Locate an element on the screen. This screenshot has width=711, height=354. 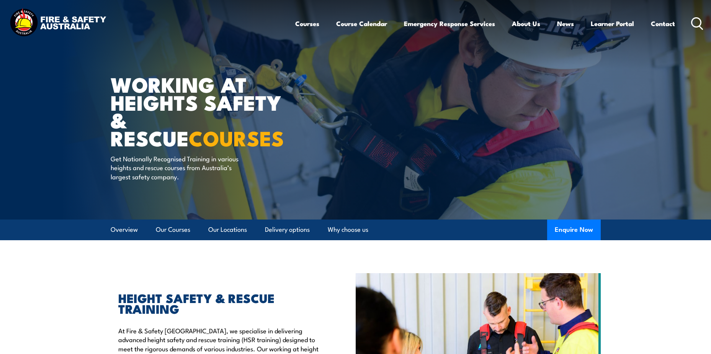
strong: COURSES is located at coordinates (236, 137).